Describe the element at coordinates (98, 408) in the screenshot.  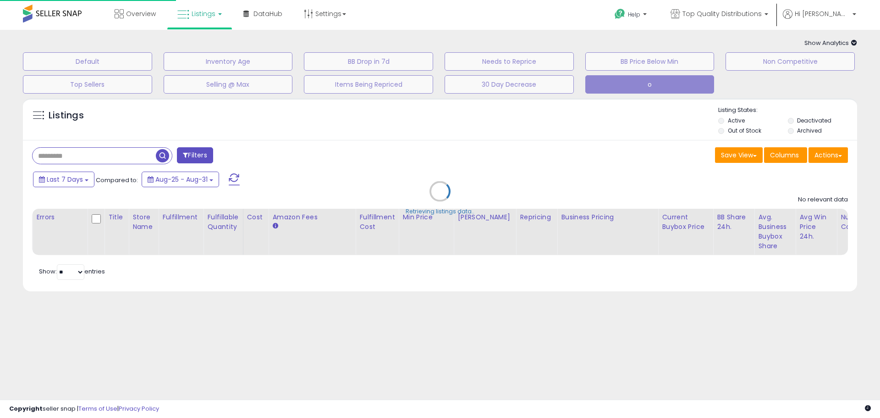
I see `a: Terms of Use` at that location.